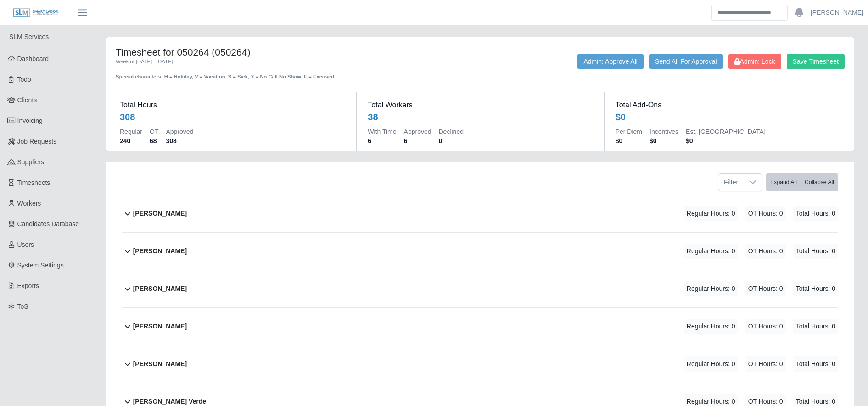 This screenshot has width=868, height=406. Describe the element at coordinates (728, 105) in the screenshot. I see `dt: Total Add-Ons` at that location.